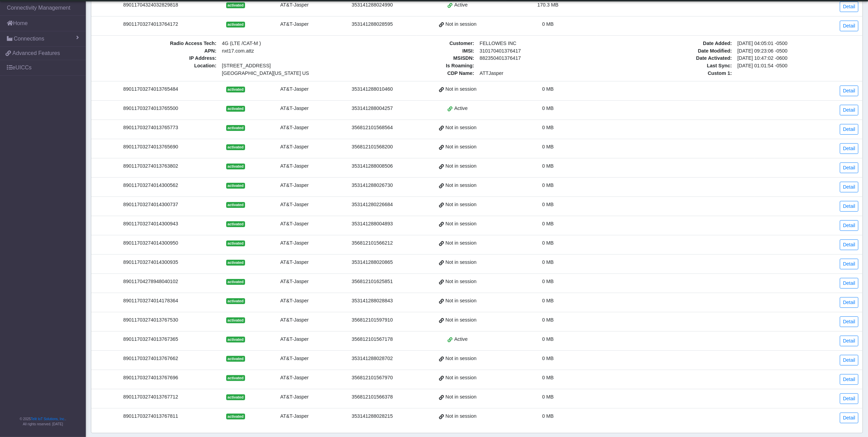 This screenshot has height=437, width=868. I want to click on div: 353141288028843, so click(373, 301).